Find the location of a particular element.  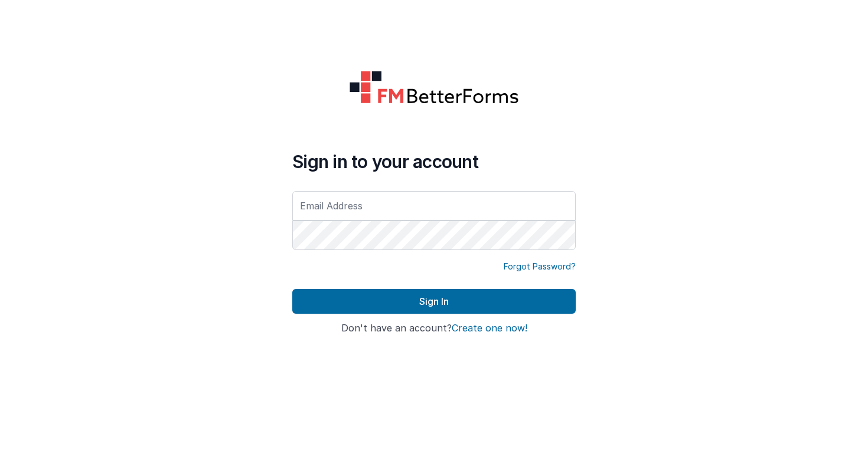

h4: Sign in to your account is located at coordinates (434, 162).